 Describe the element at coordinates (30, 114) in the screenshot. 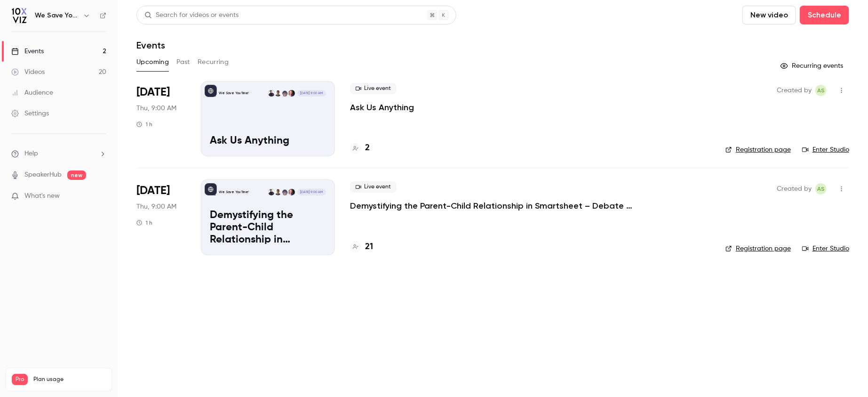

I see `div: Settings` at that location.